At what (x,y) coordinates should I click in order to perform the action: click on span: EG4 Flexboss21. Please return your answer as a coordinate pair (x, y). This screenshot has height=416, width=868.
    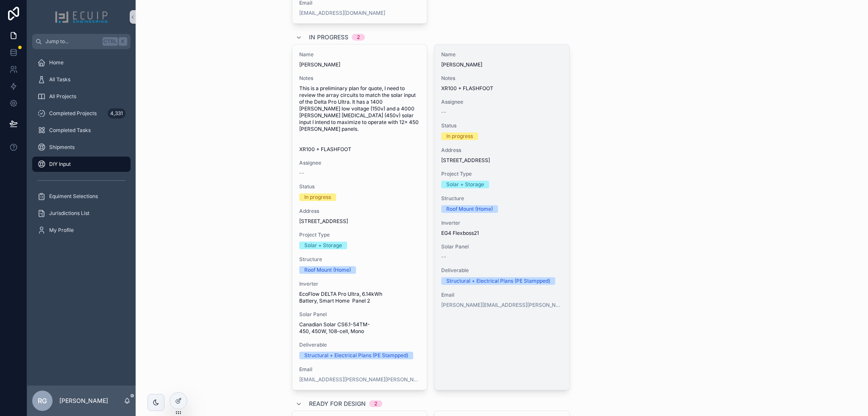
    Looking at the image, I should click on (502, 233).